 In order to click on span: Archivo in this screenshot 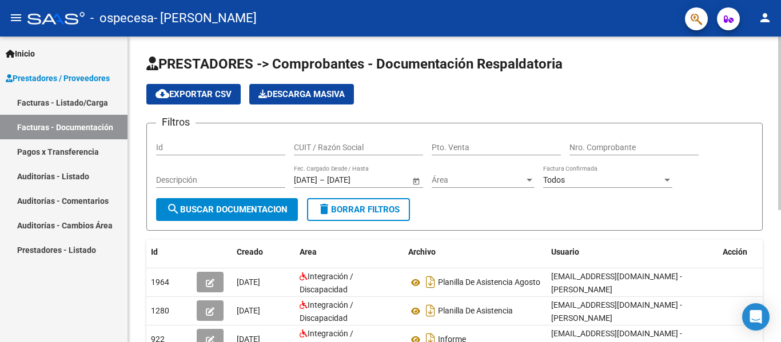, I will do `click(422, 252)`.